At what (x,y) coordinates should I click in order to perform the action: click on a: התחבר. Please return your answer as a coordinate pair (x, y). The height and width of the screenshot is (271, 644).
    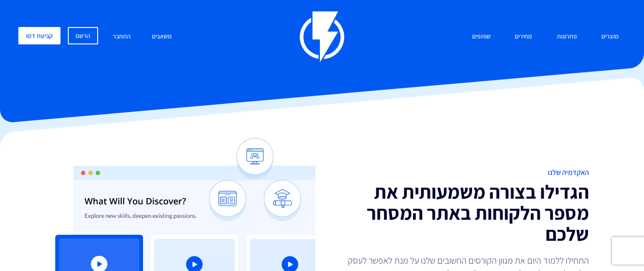
    Looking at the image, I should click on (122, 37).